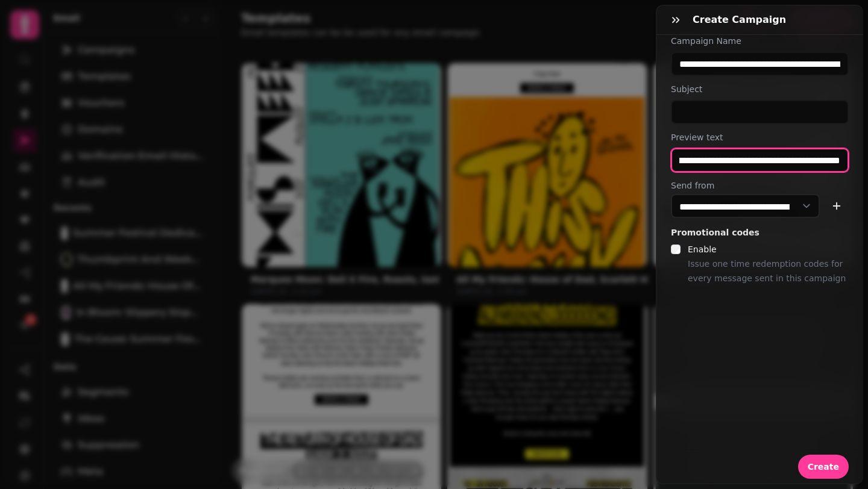 The image size is (868, 489). I want to click on h3: Create campaign, so click(741, 20).